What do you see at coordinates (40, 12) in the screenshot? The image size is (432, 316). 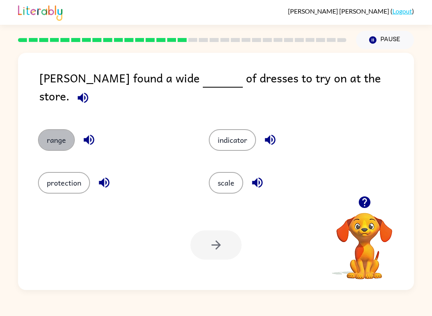 I see `img: Literably` at bounding box center [40, 12].